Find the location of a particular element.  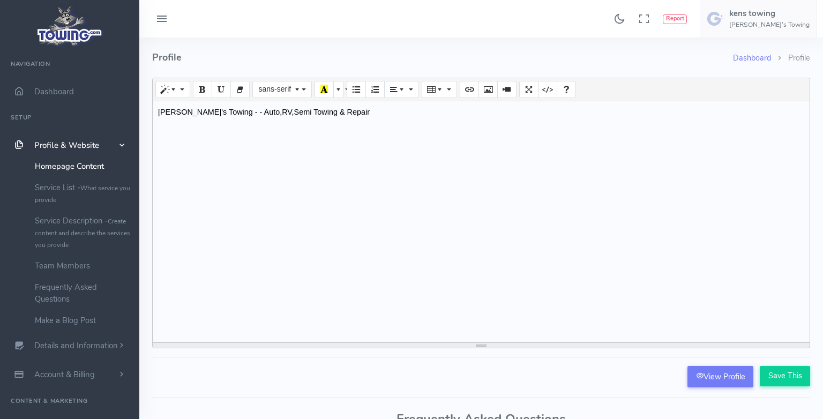

a: Dashboard is located at coordinates (752, 58).